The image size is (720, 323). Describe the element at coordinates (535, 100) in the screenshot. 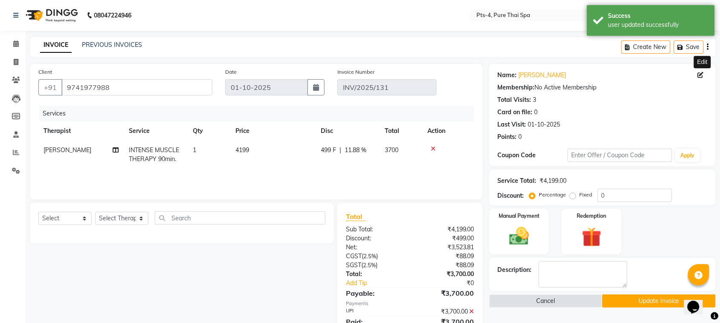

I see `div: 3` at that location.